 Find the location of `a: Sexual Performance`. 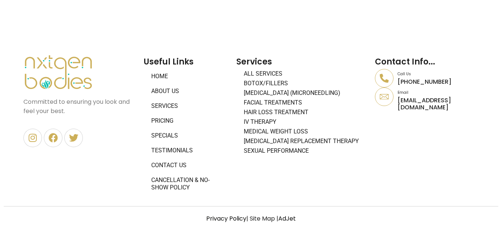

a: Sexual Performance is located at coordinates (302, 151).